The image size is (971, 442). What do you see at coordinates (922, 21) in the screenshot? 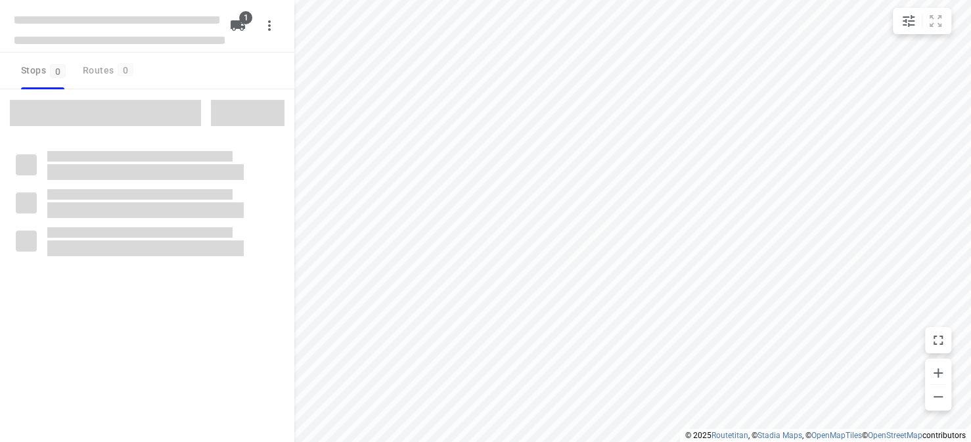
I see `div: small contained button group` at bounding box center [922, 21].